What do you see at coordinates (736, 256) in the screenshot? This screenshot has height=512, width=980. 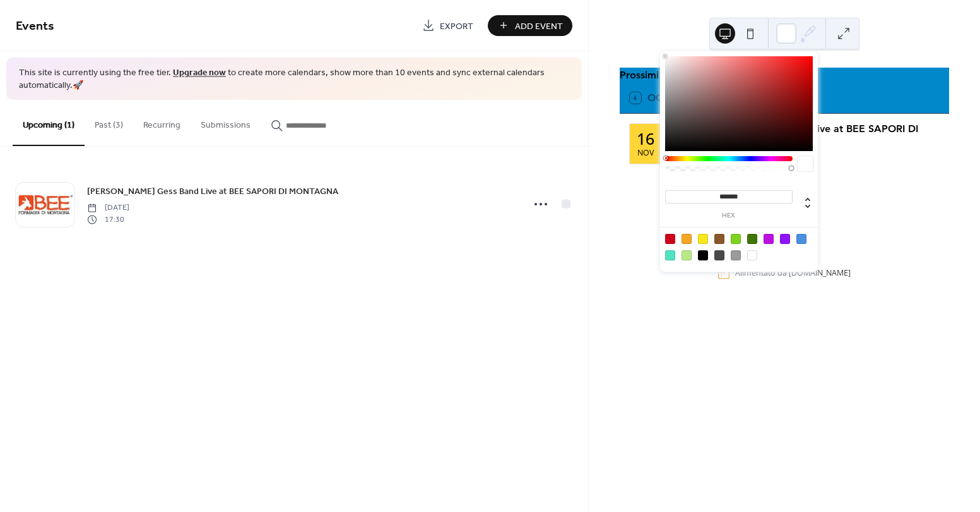 I see `div: #9B9B9B` at bounding box center [736, 256].